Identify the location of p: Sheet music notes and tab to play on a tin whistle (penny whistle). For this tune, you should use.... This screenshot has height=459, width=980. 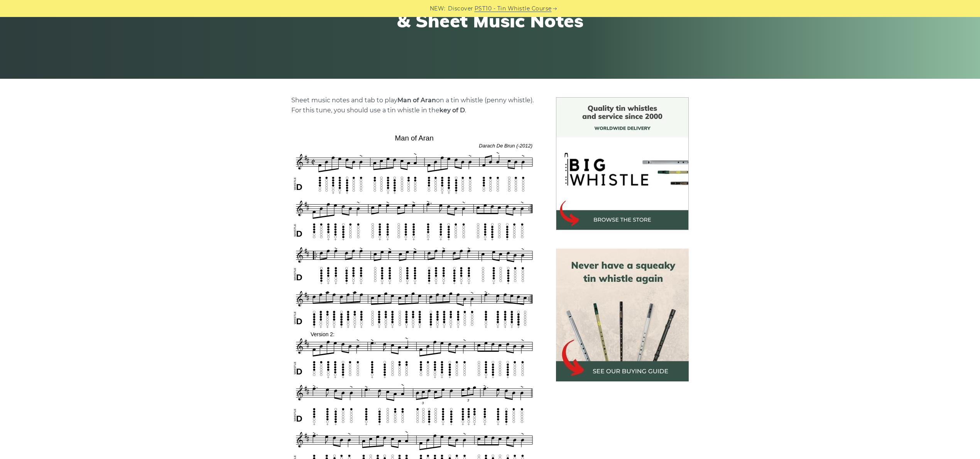
(414, 106).